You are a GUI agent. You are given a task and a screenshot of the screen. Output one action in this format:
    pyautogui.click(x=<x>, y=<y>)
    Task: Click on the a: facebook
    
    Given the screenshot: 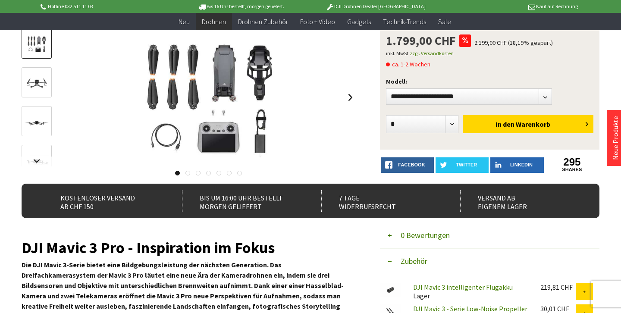 What is the action you would take?
    pyautogui.click(x=407, y=165)
    